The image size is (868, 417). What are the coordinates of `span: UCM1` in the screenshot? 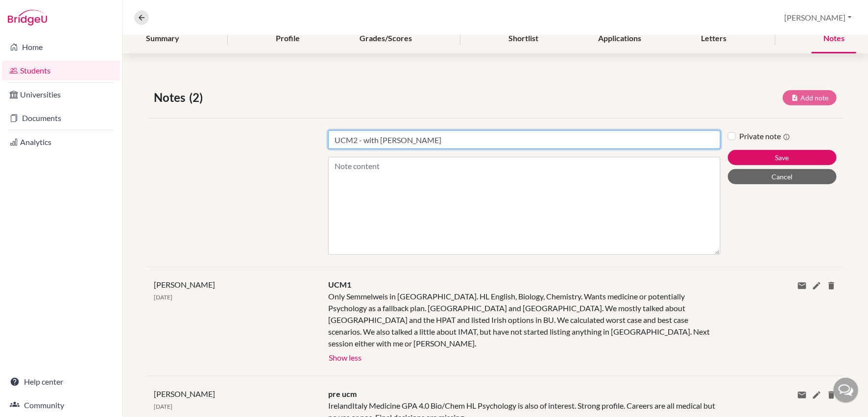 It's located at (339, 284).